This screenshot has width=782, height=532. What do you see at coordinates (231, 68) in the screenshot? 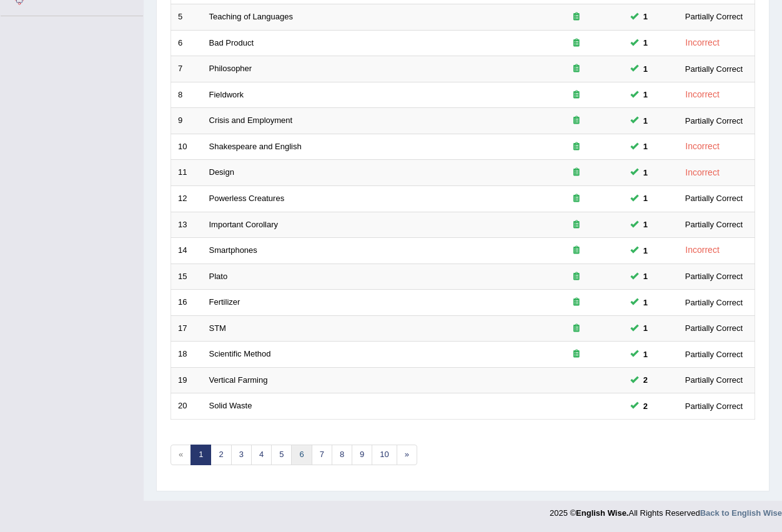
I see `a: Philosopher` at bounding box center [231, 68].